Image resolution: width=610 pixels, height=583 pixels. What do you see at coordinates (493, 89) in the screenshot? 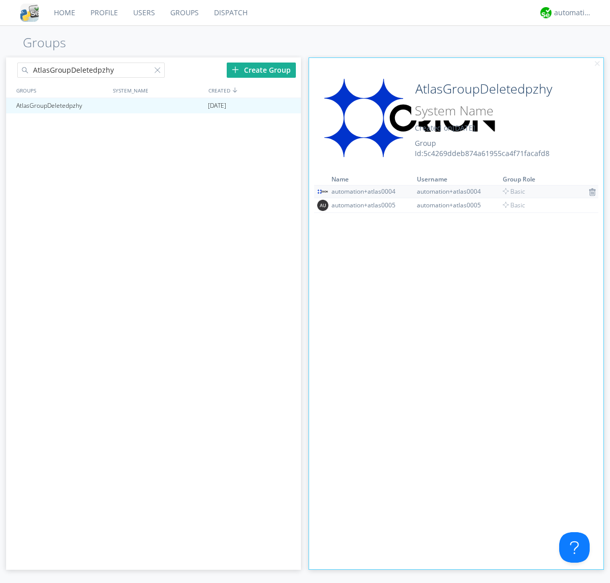
I see `input: Group Name` at bounding box center [493, 89].